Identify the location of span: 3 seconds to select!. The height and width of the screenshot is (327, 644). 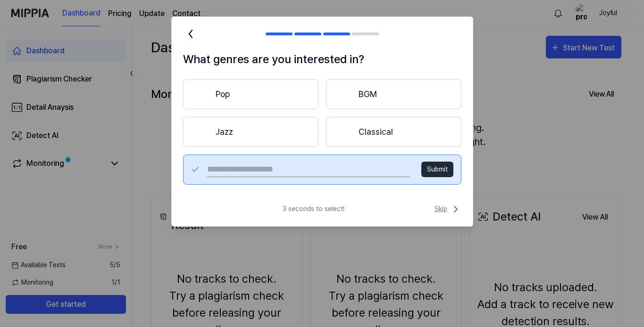
(313, 209).